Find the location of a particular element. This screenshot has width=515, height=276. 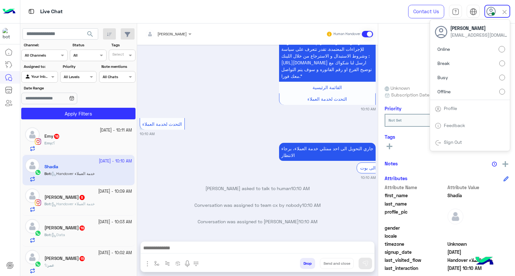

span: Busy is located at coordinates (442, 77).